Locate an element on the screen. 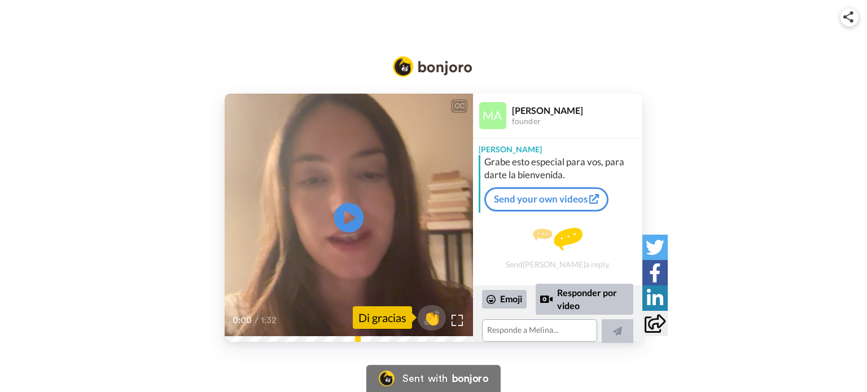  div: CC is located at coordinates (459, 106).